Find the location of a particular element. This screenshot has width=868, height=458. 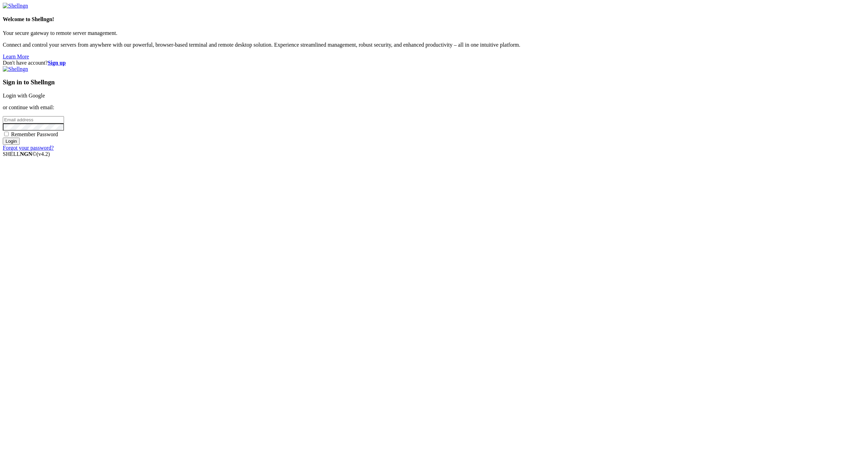

div: Don't have account? is located at coordinates (434, 63).